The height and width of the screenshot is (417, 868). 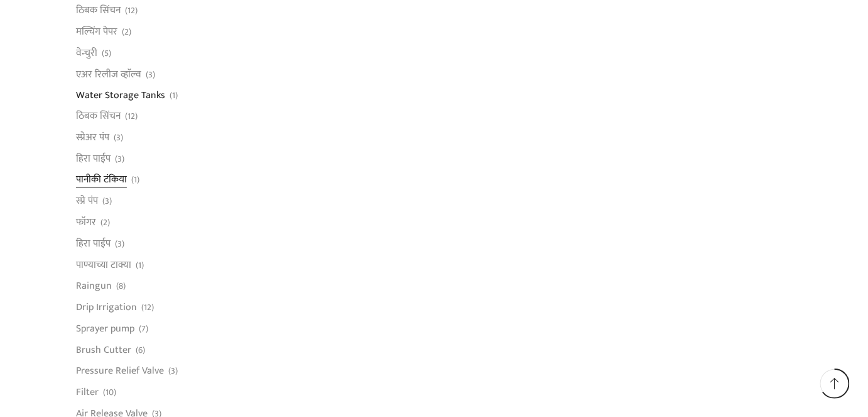 What do you see at coordinates (108, 74) in the screenshot?
I see `a: एअर रिलीज व्हाॅल्व` at bounding box center [108, 74].